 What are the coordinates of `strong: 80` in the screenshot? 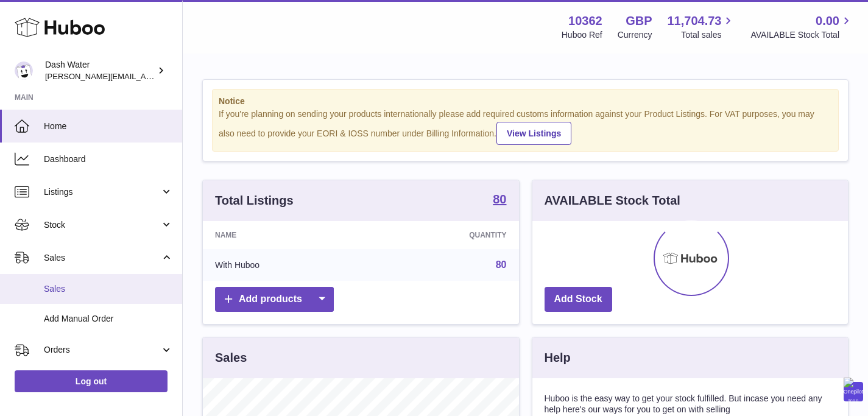 It's located at (499, 200).